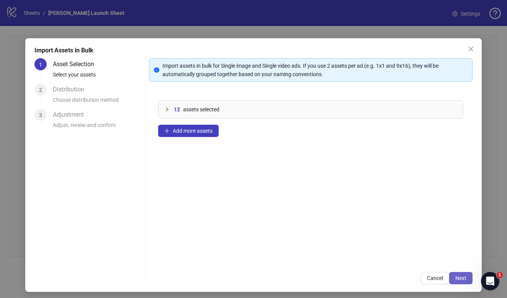 The image size is (507, 298). What do you see at coordinates (253, 51) in the screenshot?
I see `div: Import Assets in Bulk` at bounding box center [253, 51].